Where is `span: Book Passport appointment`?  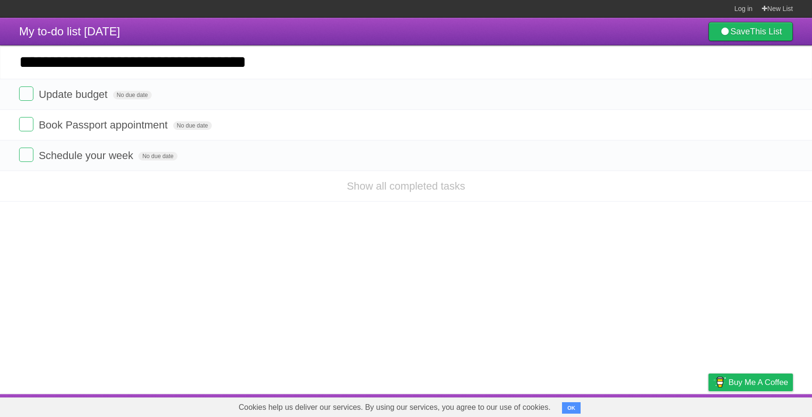
span: Book Passport appointment is located at coordinates (104, 125).